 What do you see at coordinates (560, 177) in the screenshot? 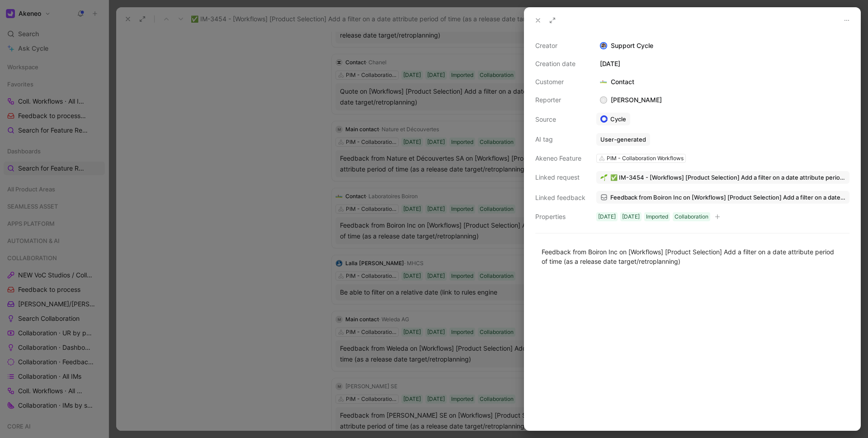
I see `div: Linked request` at bounding box center [560, 177].